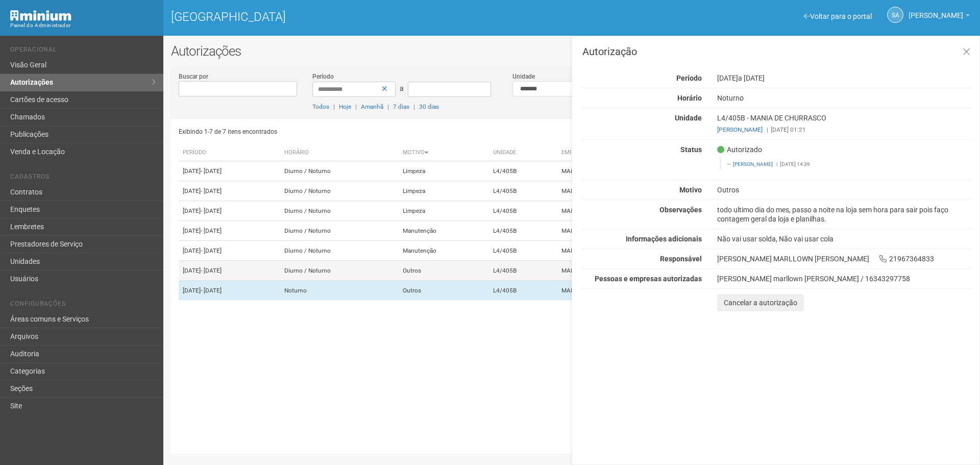 The width and height of the screenshot is (980, 465). I want to click on img: Minium, so click(41, 16).